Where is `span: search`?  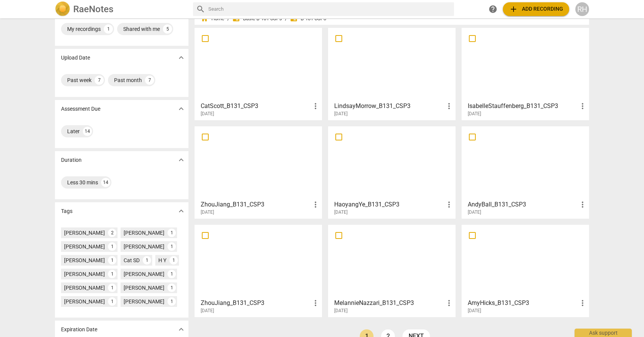
span: search is located at coordinates (201, 9).